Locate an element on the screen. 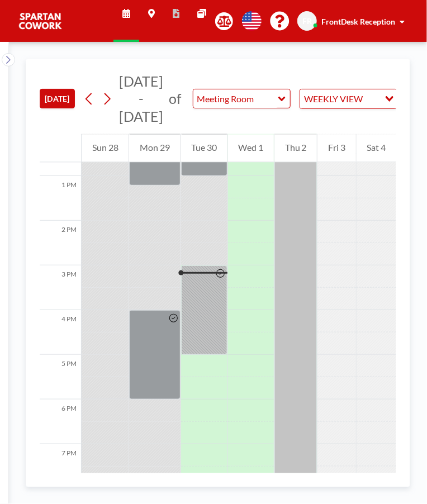  div: Sun 28 is located at coordinates (105, 148).